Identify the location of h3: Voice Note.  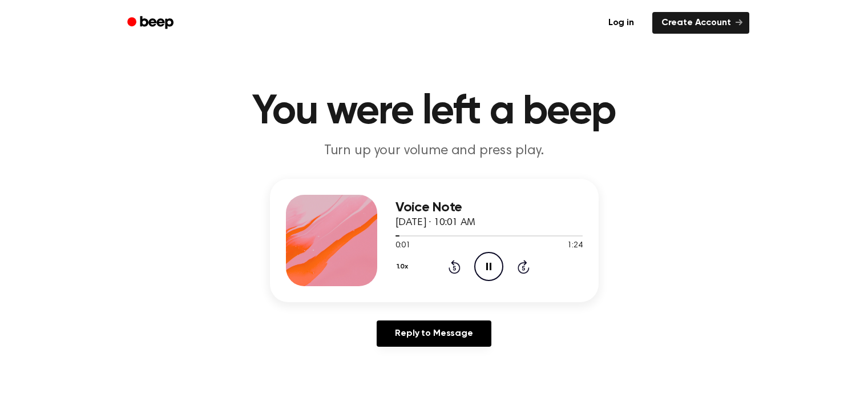
(489, 207).